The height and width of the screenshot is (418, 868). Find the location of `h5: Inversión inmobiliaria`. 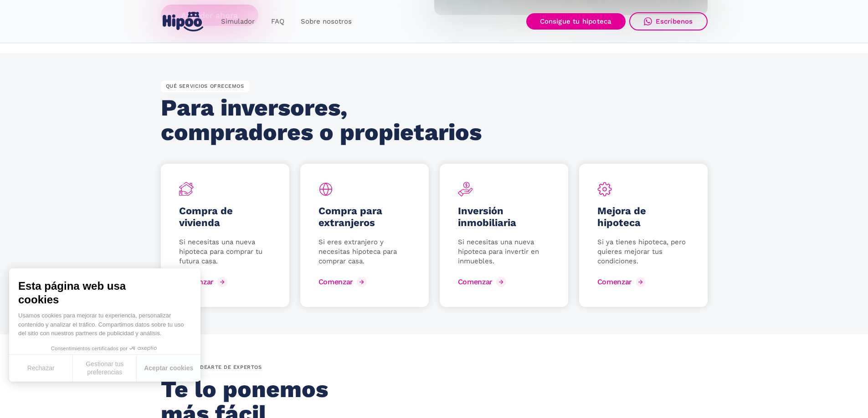

h5: Inversión inmobiliaria is located at coordinates (504, 217).